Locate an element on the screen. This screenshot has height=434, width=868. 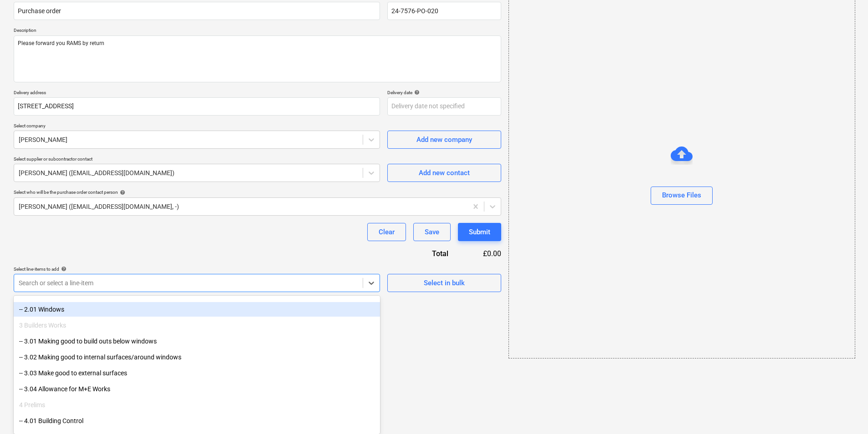
div: Select in bulk is located at coordinates (444, 283).